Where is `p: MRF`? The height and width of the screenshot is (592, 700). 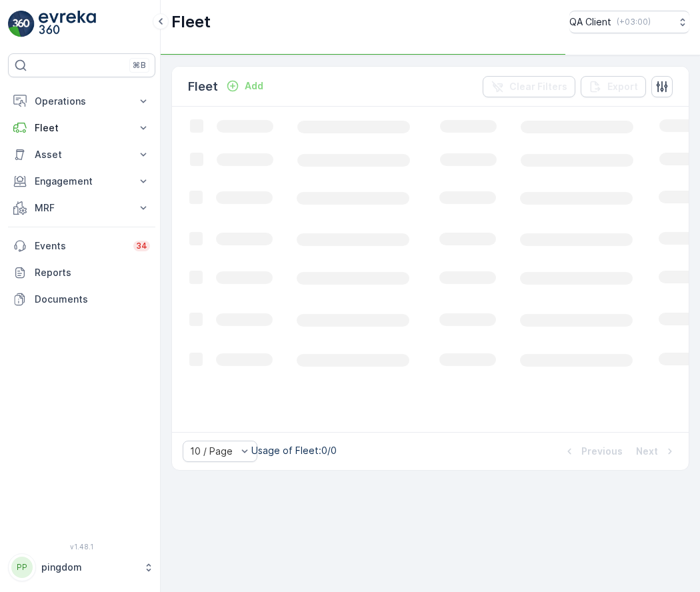 p: MRF is located at coordinates (81, 208).